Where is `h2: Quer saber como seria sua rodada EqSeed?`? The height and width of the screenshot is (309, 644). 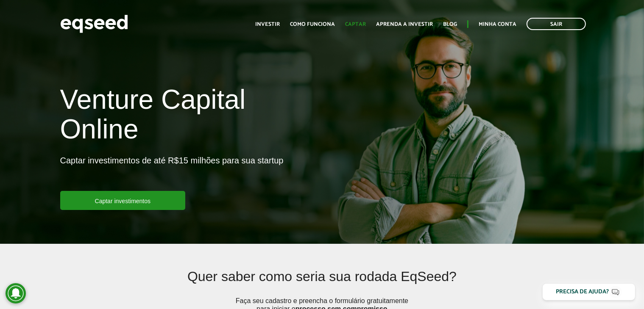
h2: Quer saber como seria sua rodada EqSeed? is located at coordinates (322, 283).